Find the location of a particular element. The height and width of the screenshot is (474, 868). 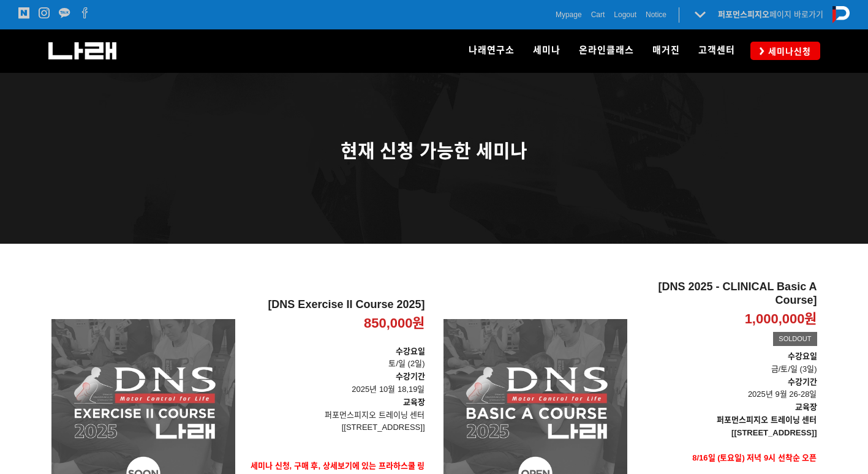

span: Mypage is located at coordinates (568, 15).